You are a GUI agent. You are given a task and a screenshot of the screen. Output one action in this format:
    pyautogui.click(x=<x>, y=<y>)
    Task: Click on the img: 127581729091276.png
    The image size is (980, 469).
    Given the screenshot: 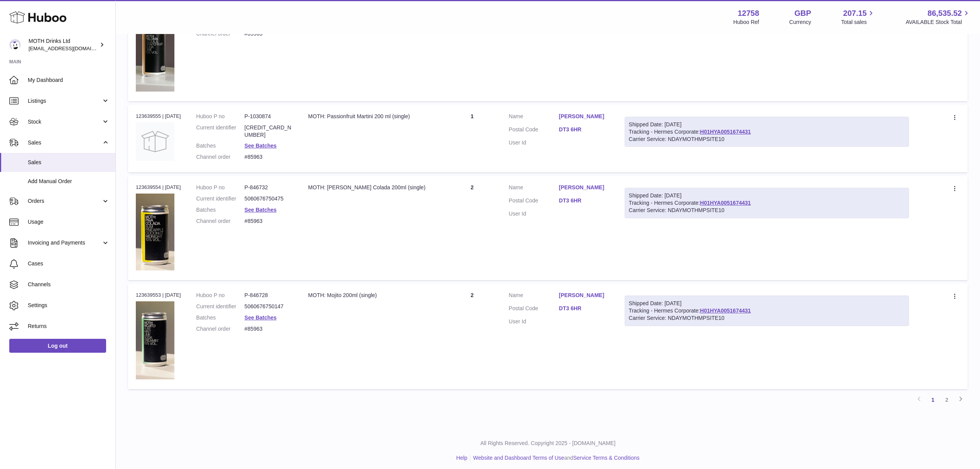 What is the action you would take?
    pyautogui.click(x=155, y=340)
    